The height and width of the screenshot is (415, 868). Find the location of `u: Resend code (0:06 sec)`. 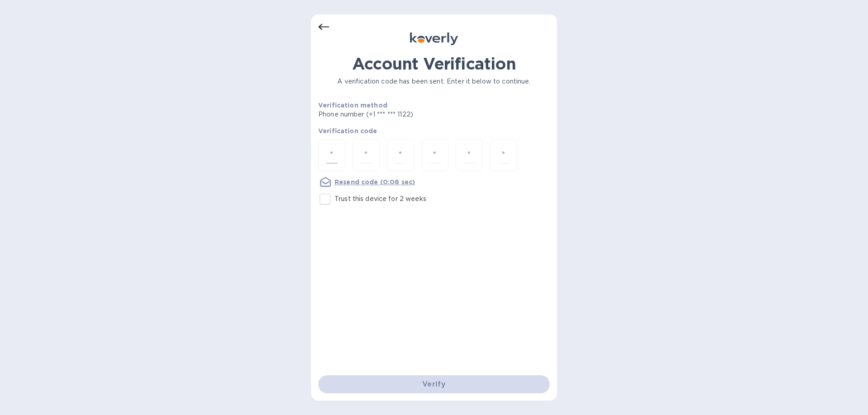

u: Resend code (0:06 sec) is located at coordinates (374, 182).